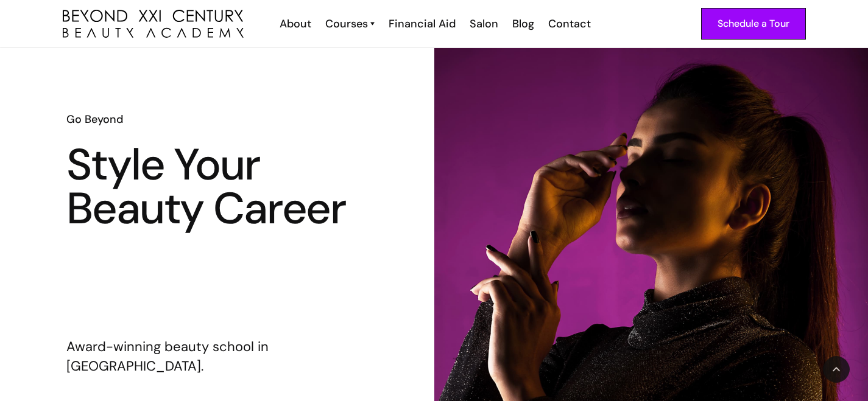 This screenshot has width=868, height=401. Describe the element at coordinates (753, 24) in the screenshot. I see `a: Schedule a Tour` at that location.